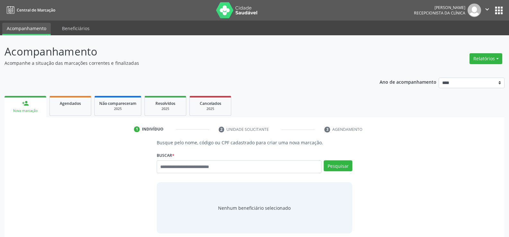  What do you see at coordinates (76, 28) in the screenshot?
I see `a: Beneficiários` at bounding box center [76, 28].